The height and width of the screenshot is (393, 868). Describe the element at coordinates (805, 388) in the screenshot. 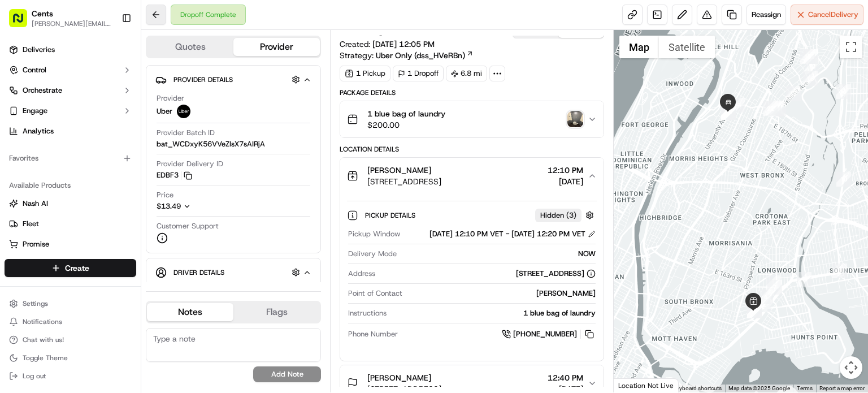

I see `a: Terms (opens in new tab)` at that location.